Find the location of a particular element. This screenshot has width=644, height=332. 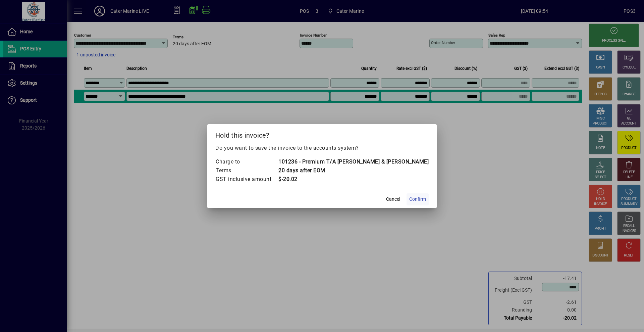

span: Cancel is located at coordinates (393, 199).